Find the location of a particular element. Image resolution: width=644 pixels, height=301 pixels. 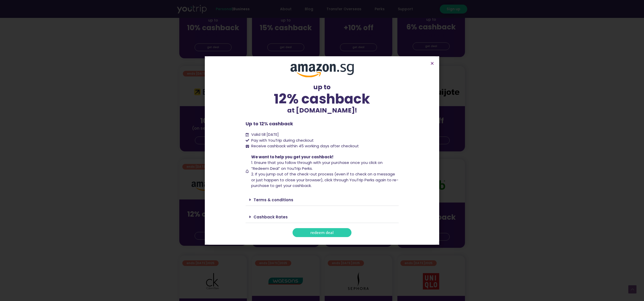

span: Receive cashback within 45 working days after checkout is located at coordinates (304, 146).